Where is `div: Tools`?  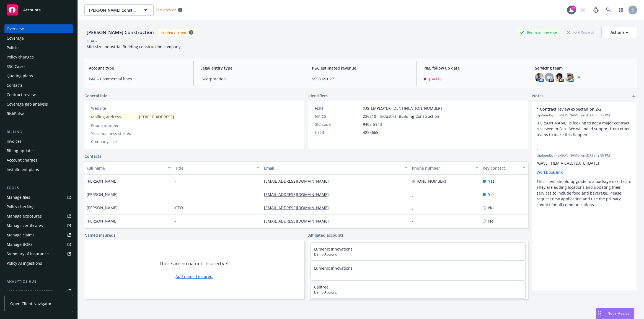
div: Tools is located at coordinates (39, 187).